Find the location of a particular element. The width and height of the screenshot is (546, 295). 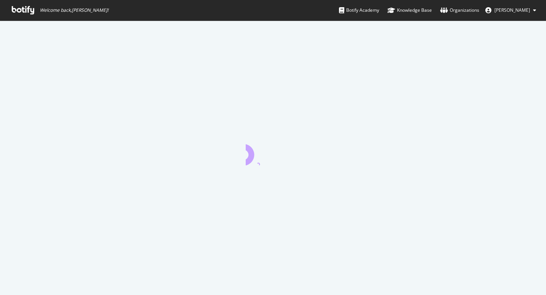

span: Paola Barry is located at coordinates (513, 10).